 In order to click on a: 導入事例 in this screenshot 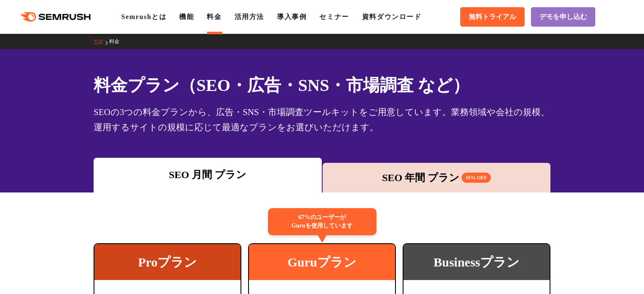, I will do `click(292, 16)`.